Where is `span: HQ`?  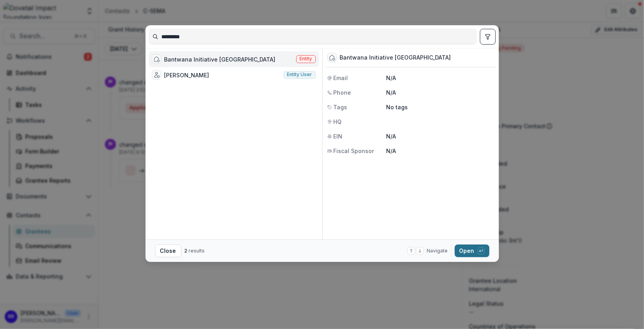
span: HQ is located at coordinates (338, 121).